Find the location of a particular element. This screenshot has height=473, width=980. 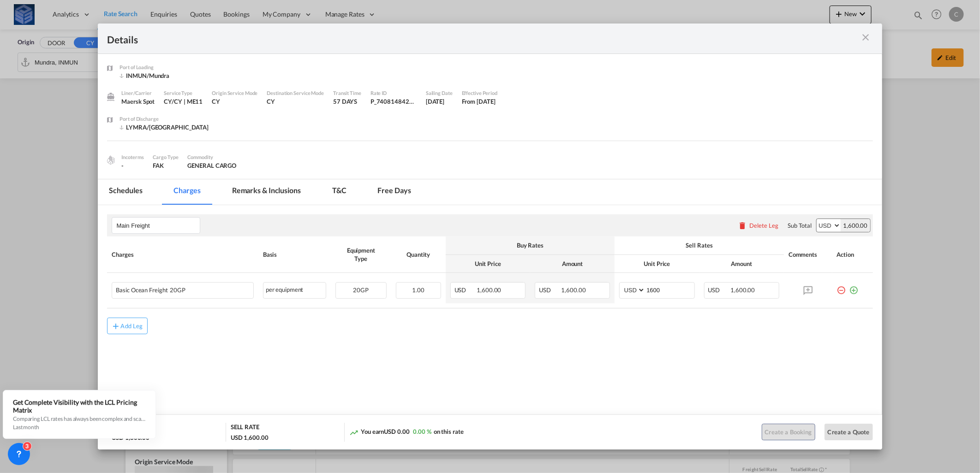

md-icon: icon-close m-3 fg-AAA8AD cursor is located at coordinates (866, 37).